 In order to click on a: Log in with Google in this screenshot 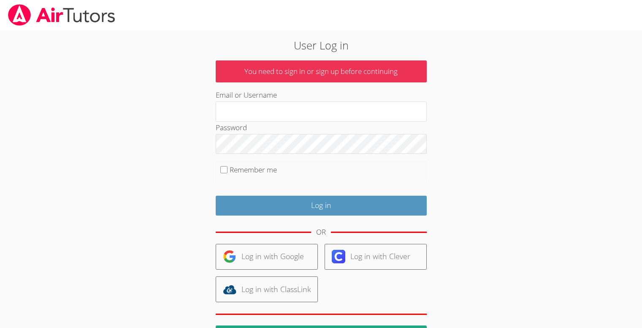, I will do `click(267, 256)`.